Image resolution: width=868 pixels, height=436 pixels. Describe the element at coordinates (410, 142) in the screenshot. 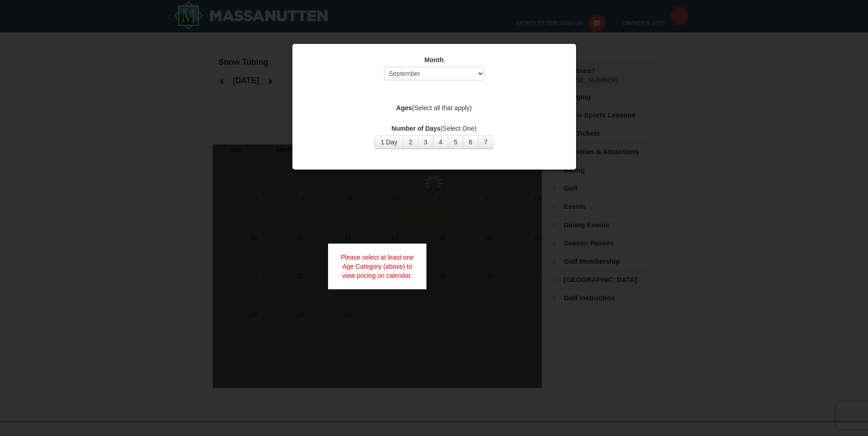

I see `button: 2` at that location.